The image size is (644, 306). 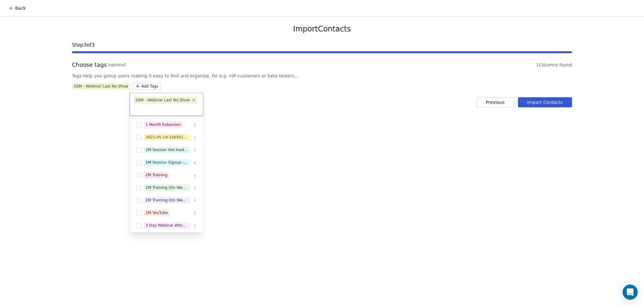 I want to click on div: 2M Session Signup - everwebinar, so click(x=167, y=163).